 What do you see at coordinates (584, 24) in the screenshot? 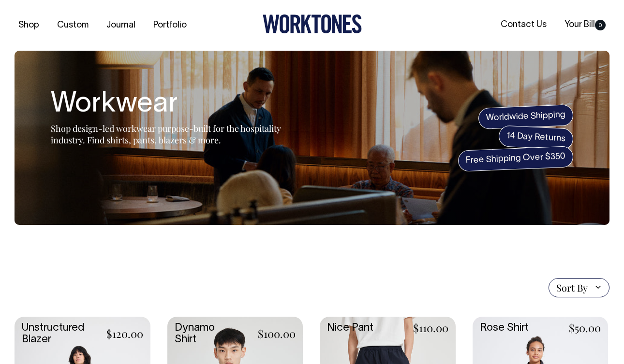
I see `a: Your Bill0` at bounding box center [584, 24].